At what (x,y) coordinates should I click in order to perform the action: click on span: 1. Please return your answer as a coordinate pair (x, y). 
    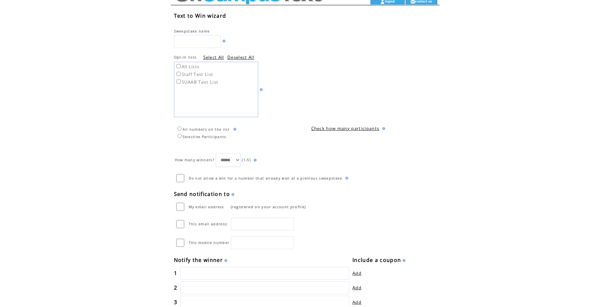
    Looking at the image, I should click on (176, 273).